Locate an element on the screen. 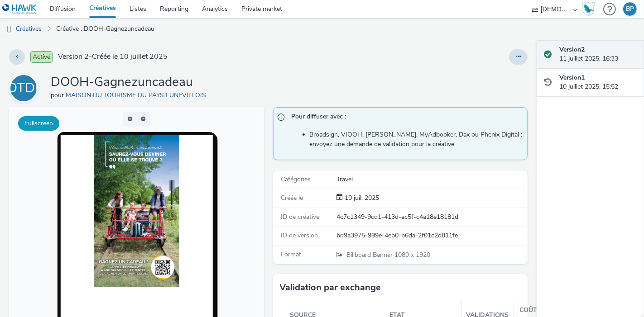 This screenshot has height=317, width=644. strong: Version 1 is located at coordinates (572, 77).